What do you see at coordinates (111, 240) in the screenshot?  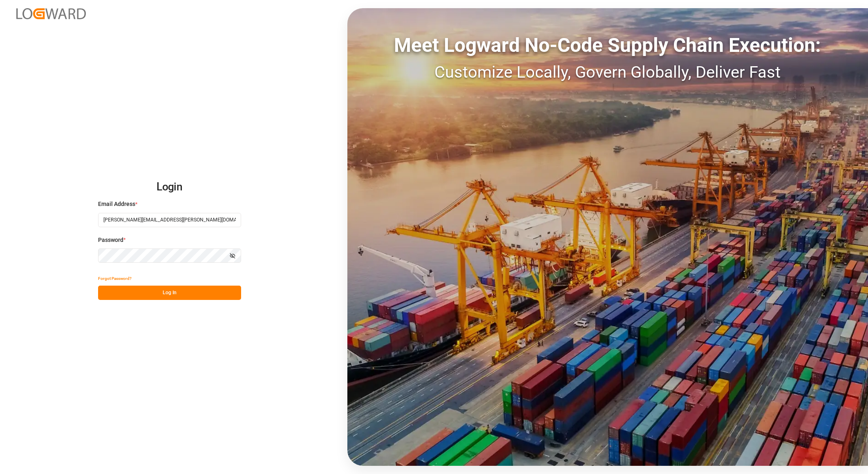 I see `span: Password` at bounding box center [111, 240].